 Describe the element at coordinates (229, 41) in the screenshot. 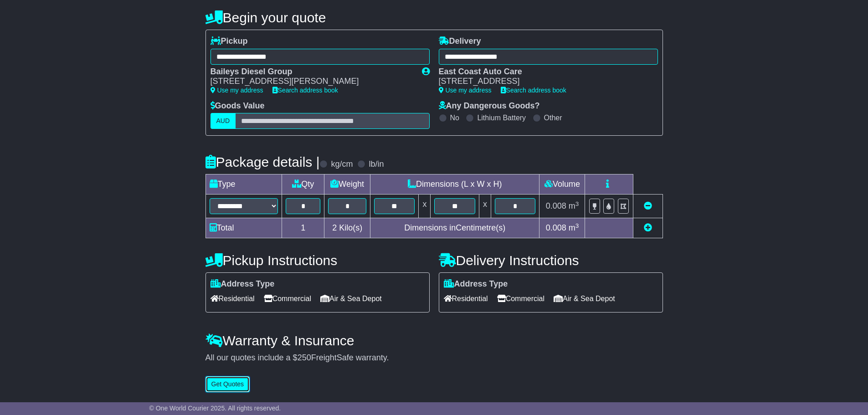

I see `label: Pickup` at that location.